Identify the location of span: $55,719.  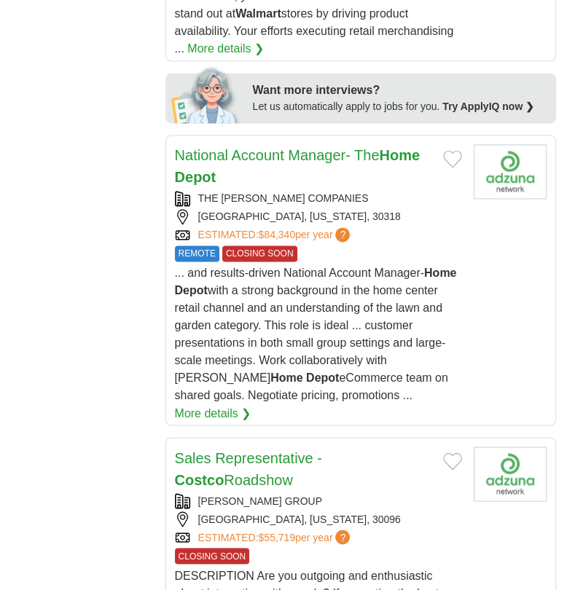
(276, 537).